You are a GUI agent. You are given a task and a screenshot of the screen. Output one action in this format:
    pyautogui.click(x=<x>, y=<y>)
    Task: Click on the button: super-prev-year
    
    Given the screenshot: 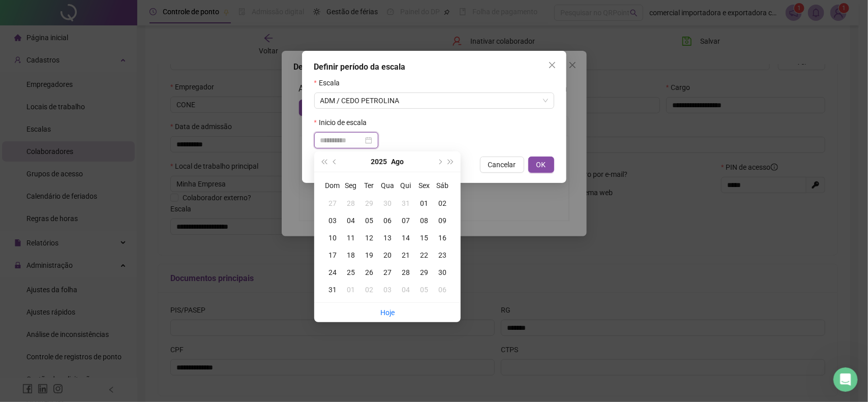 What is the action you would take?
    pyautogui.click(x=324, y=162)
    